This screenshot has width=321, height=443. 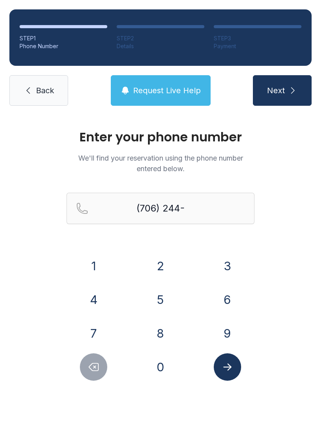 I want to click on button: 3, so click(x=228, y=266).